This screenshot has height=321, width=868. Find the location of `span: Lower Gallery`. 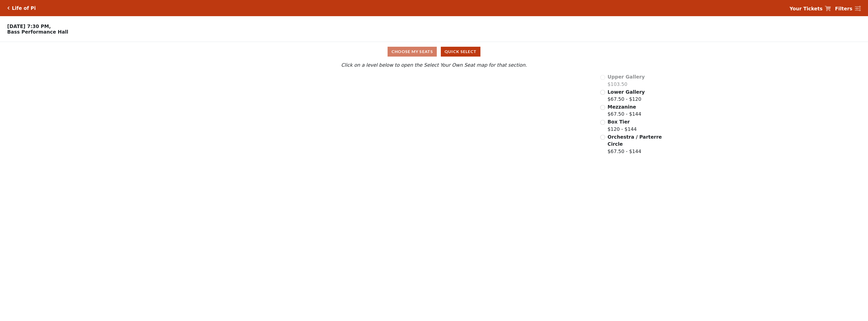

span: Lower Gallery is located at coordinates (626, 92).